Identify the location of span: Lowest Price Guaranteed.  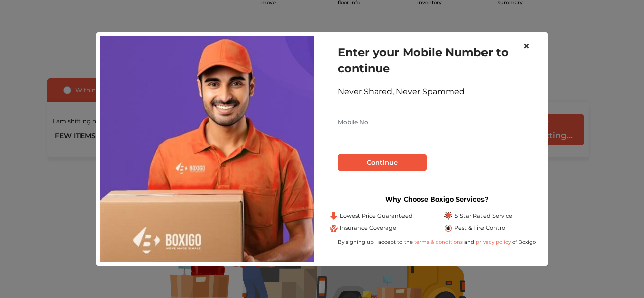
(376, 216).